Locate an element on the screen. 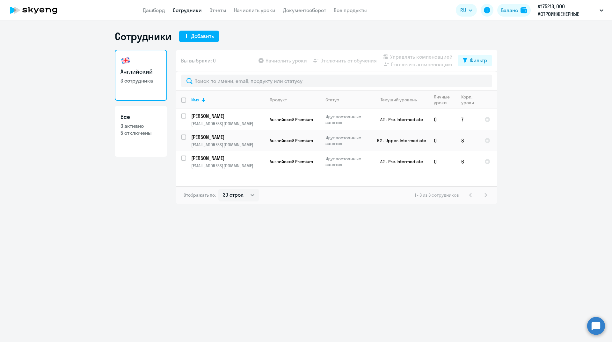 The height and width of the screenshot is (342, 612). button: Добавить is located at coordinates (199, 36).